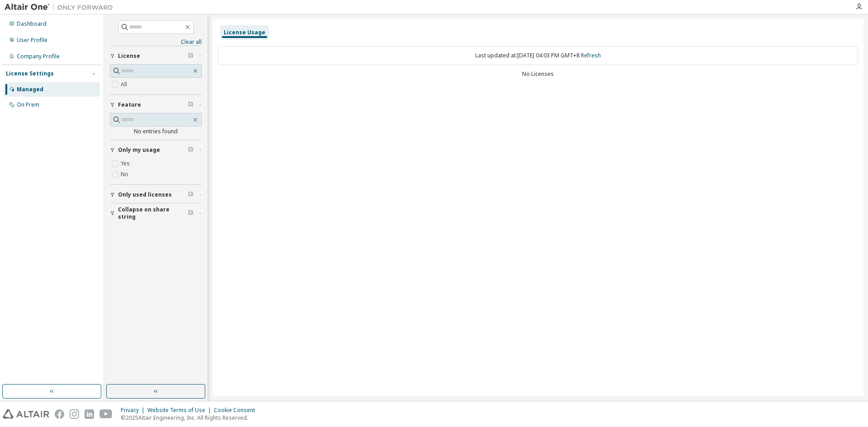 Image resolution: width=868 pixels, height=427 pixels. I want to click on a: Refresh, so click(591, 55).